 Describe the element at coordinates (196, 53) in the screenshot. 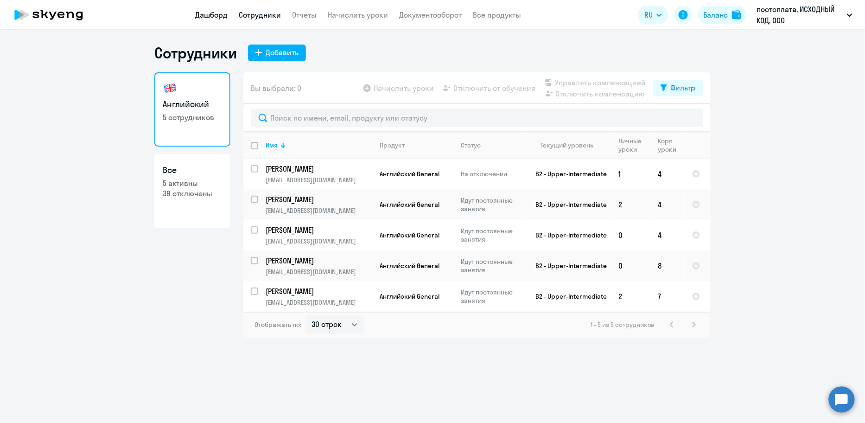

I see `h1: Сотрудники` at that location.